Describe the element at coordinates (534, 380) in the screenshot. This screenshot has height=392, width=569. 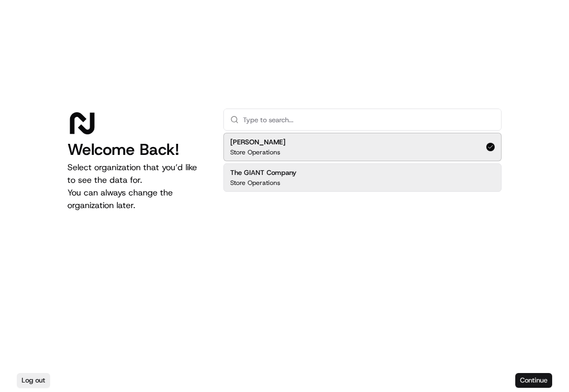
I see `button: Continue` at that location.